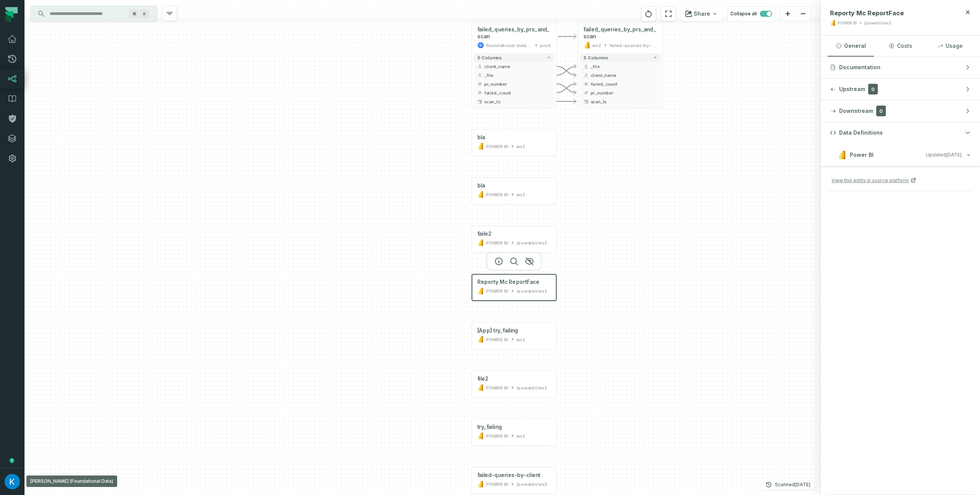 The height and width of the screenshot is (495, 980). I want to click on button: Costs, so click(900, 46).